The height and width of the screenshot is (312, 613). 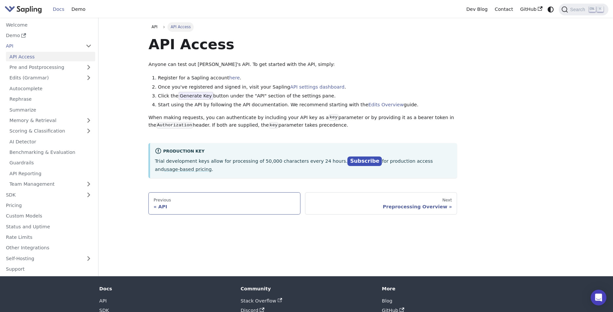 What do you see at coordinates (51, 131) in the screenshot?
I see `a: Scoring & Classification` at bounding box center [51, 131].